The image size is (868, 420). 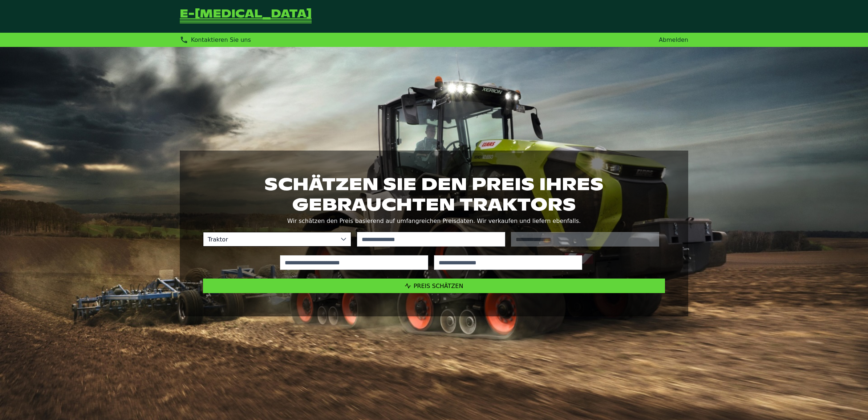 What do you see at coordinates (221, 40) in the screenshot?
I see `span: Kontaktieren Sie uns` at bounding box center [221, 40].